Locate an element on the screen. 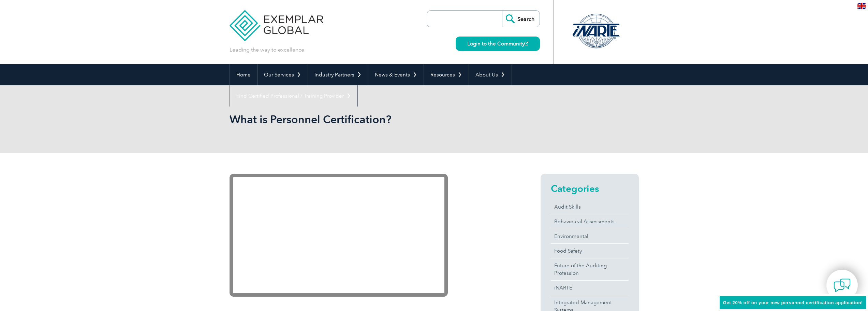 The height and width of the screenshot is (311, 868). a: Login to the Community is located at coordinates (498, 44).